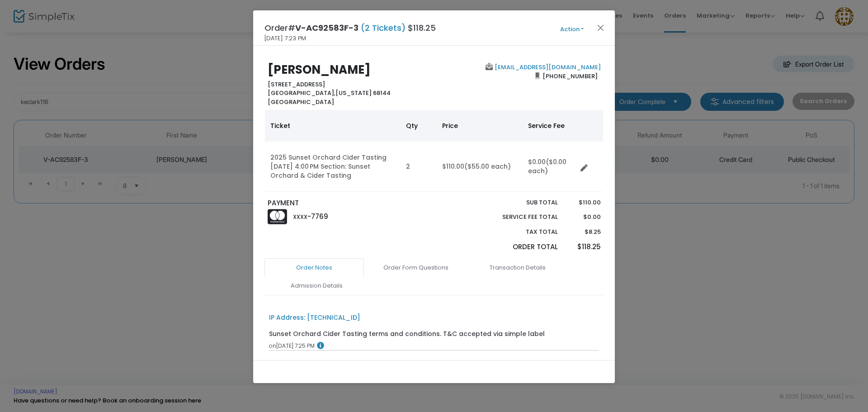  What do you see at coordinates (300, 217) in the screenshot?
I see `span: XXXX` at bounding box center [300, 217].